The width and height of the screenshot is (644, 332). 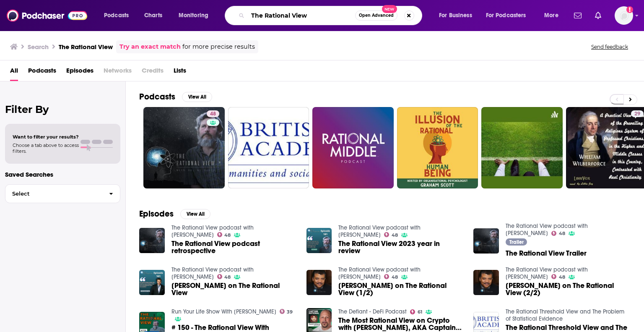 I want to click on span: 29, so click(x=638, y=114).